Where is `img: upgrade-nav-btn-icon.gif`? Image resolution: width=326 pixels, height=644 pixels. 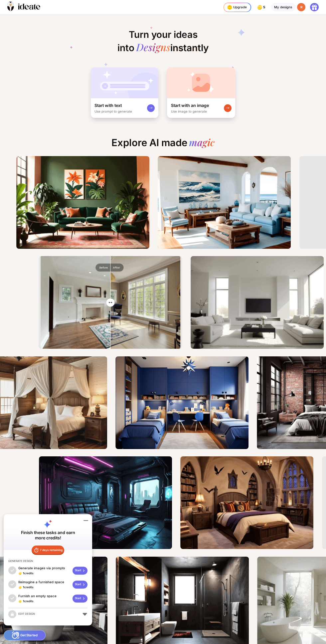
img: upgrade-nav-btn-icon.gif is located at coordinates (229, 7).